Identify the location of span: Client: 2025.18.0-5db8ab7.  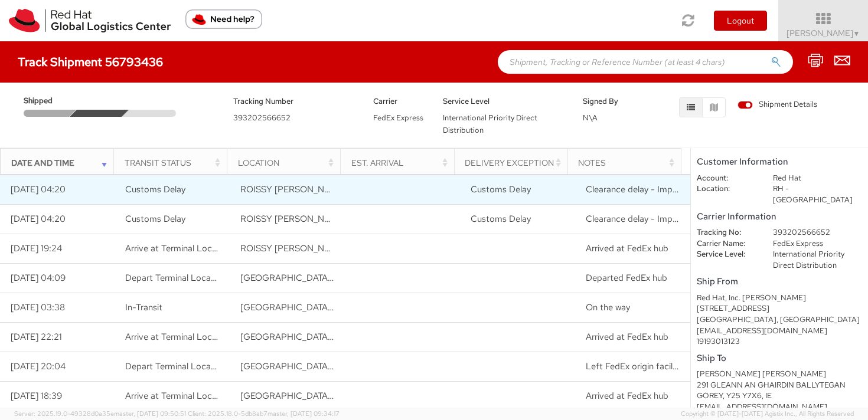
(263, 414).